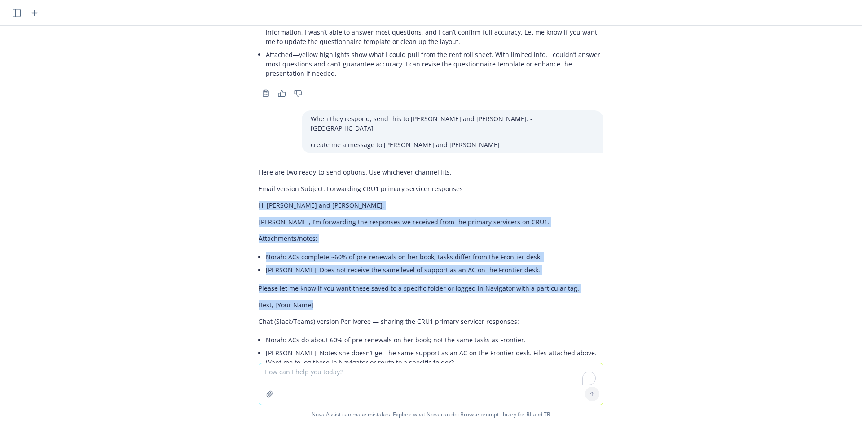 This screenshot has width=862, height=424. I want to click on p: Attachments/notes:, so click(431, 238).